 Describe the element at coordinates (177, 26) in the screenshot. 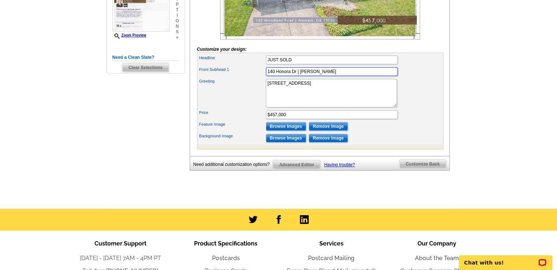

I see `span: n` at that location.